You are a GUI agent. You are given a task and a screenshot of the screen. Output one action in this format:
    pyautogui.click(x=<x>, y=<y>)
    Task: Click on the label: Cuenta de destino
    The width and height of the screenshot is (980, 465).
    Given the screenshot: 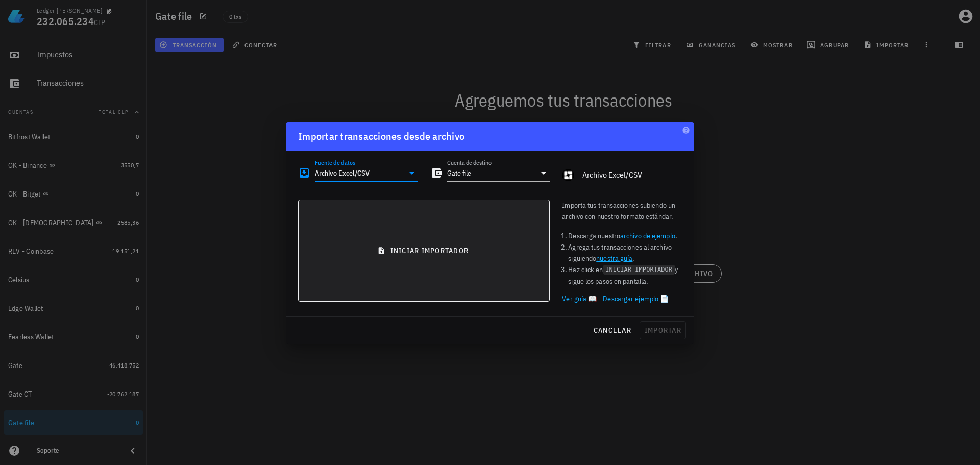 What is the action you would take?
    pyautogui.click(x=470, y=163)
    